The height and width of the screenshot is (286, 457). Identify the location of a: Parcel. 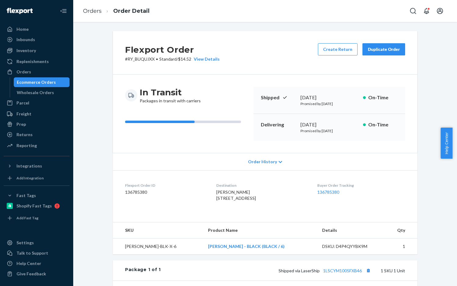
(37, 103).